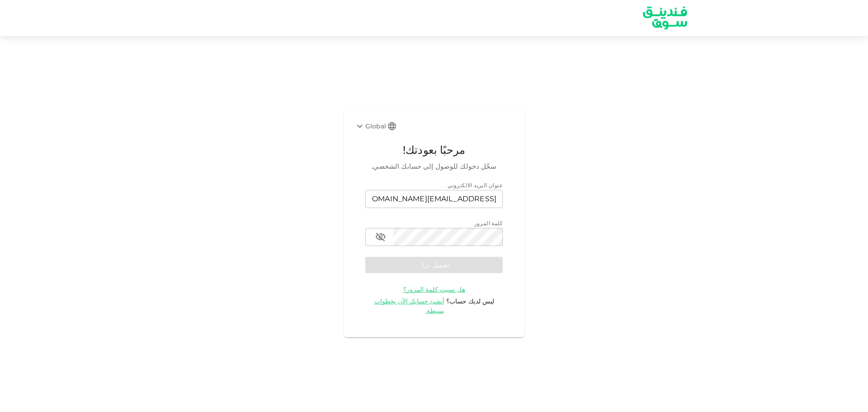  Describe the element at coordinates (434, 289) in the screenshot. I see `a: هل نسيت كلمة المرور؟` at that location.